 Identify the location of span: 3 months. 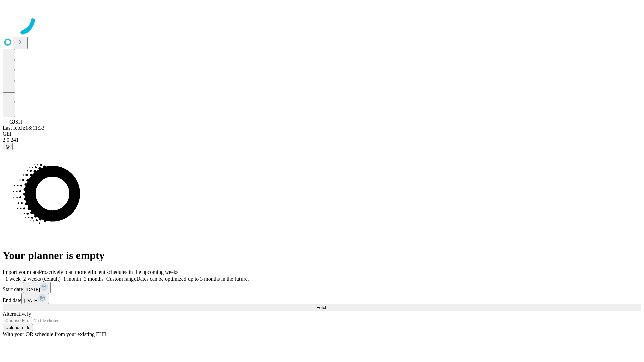
(94, 278).